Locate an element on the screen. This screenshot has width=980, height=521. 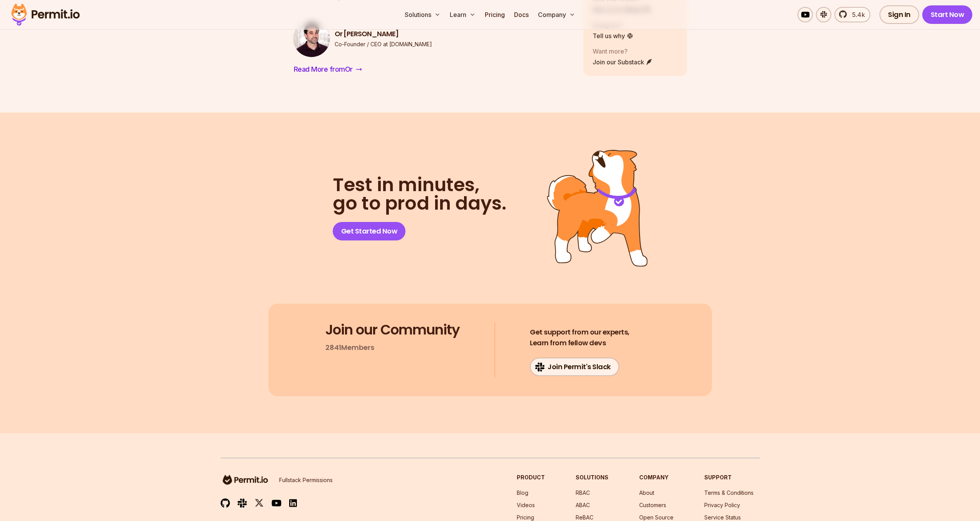
span: Read More from Or is located at coordinates (323, 69).